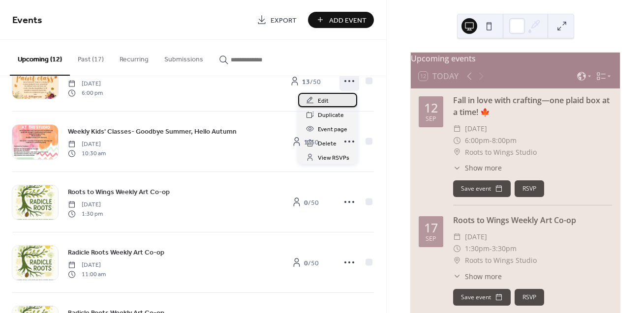 The image size is (644, 313). Describe the element at coordinates (85, 93) in the screenshot. I see `span: 6:00 pm` at that location.